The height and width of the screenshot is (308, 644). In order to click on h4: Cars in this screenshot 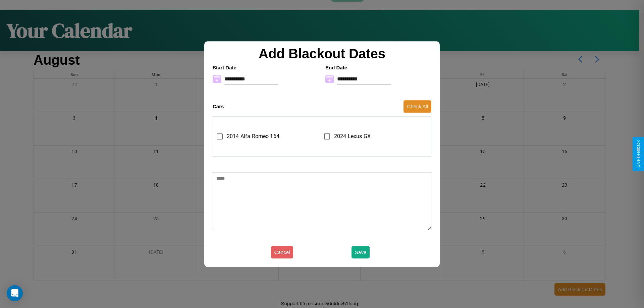, I will do `click(218, 106)`.